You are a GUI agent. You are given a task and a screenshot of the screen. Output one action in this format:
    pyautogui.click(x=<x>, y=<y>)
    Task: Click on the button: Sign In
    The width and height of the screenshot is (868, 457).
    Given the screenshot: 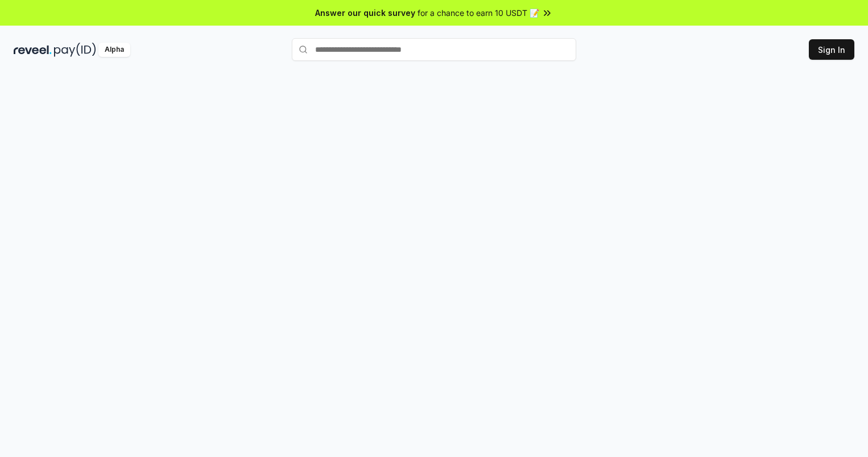 What is the action you would take?
    pyautogui.click(x=831, y=50)
    